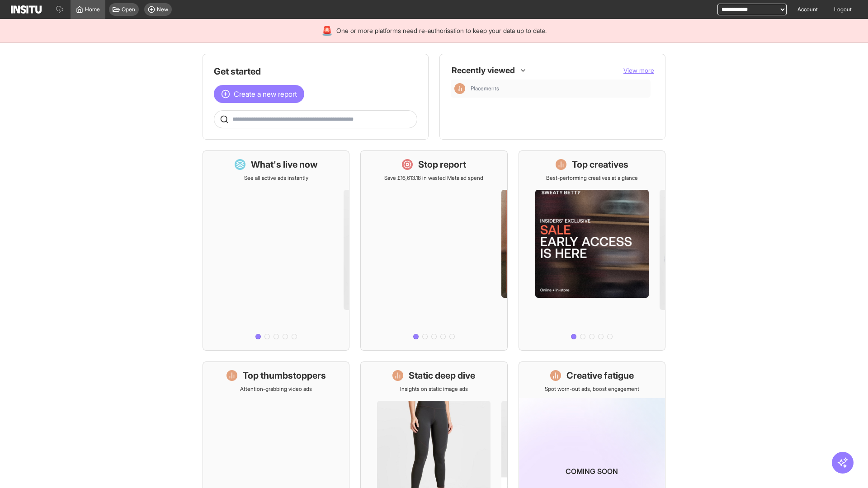  I want to click on img: Logo, so click(26, 10).